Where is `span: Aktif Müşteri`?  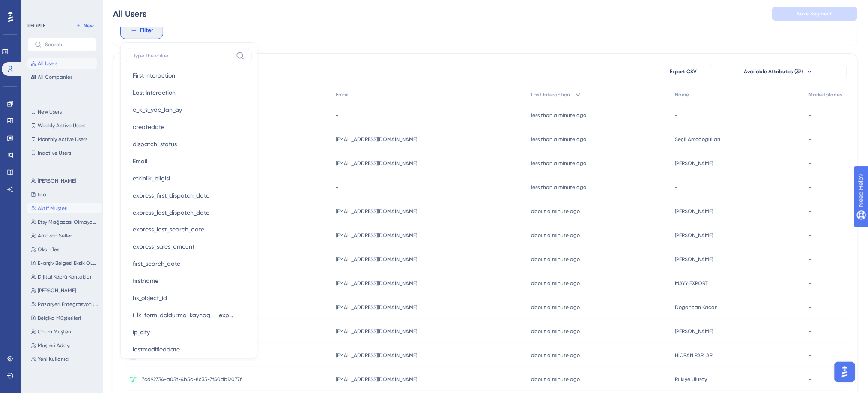
span: Aktif Müşteri is located at coordinates (53, 209).